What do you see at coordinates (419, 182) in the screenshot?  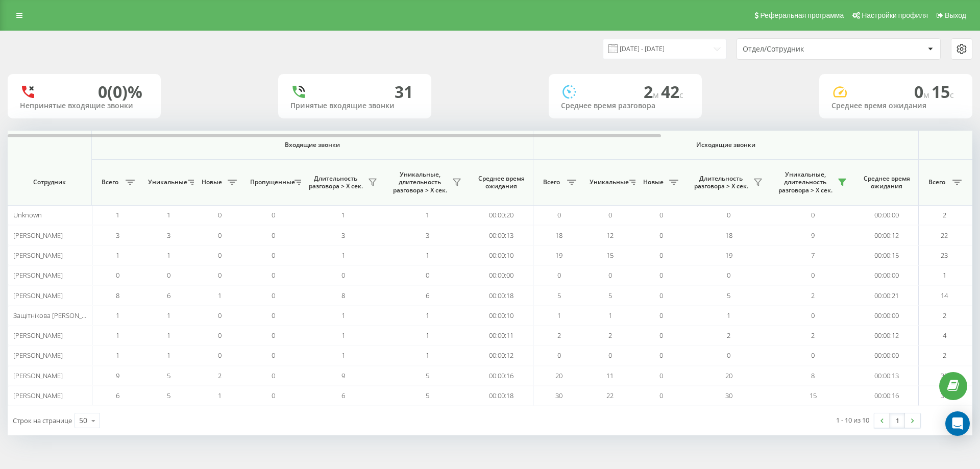 I see `span: Уникальные, длительность разговора > Х сек.` at bounding box center [419, 182].